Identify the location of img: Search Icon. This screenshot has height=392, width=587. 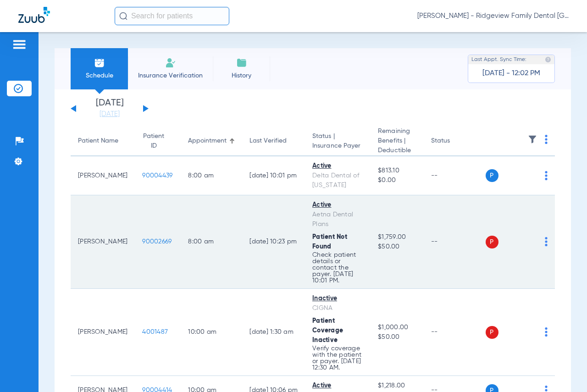
(124, 16).